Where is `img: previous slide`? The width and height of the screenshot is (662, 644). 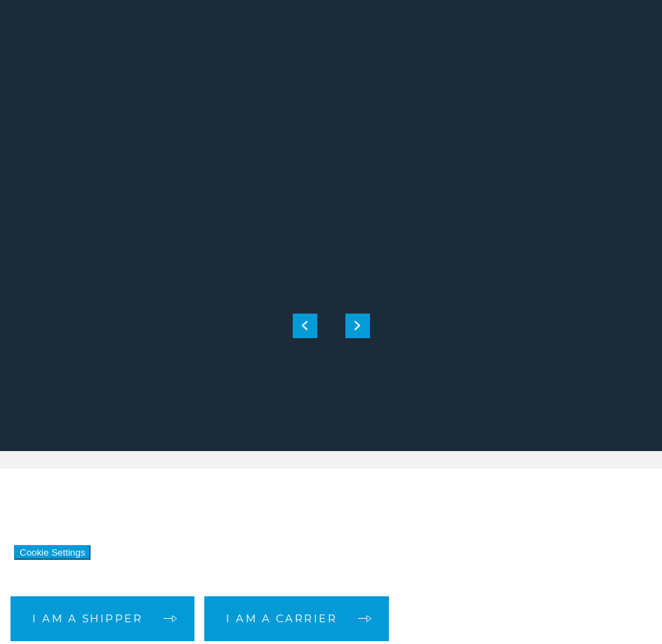
img: previous slide is located at coordinates (304, 325).